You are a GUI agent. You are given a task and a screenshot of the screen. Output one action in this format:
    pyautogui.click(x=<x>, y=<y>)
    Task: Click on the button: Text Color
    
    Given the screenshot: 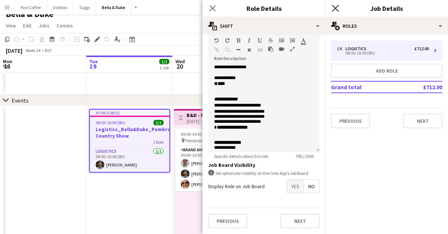 What is the action you would take?
    pyautogui.click(x=303, y=40)
    